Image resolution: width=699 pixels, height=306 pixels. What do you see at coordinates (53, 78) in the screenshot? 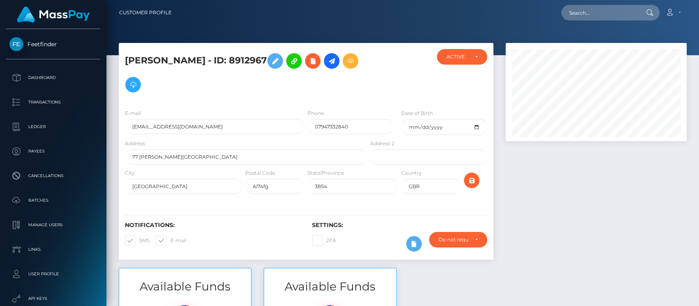
I see `p: Dashboard` at bounding box center [53, 78].